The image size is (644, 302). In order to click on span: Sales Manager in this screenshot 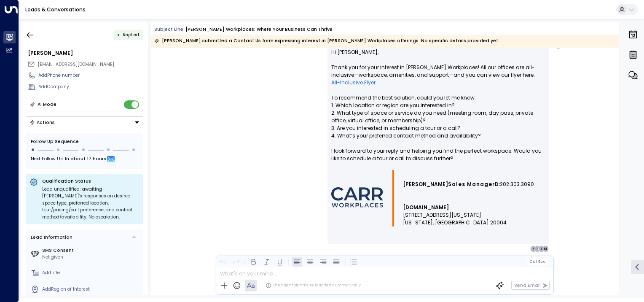, I will do `click(471, 184)`.